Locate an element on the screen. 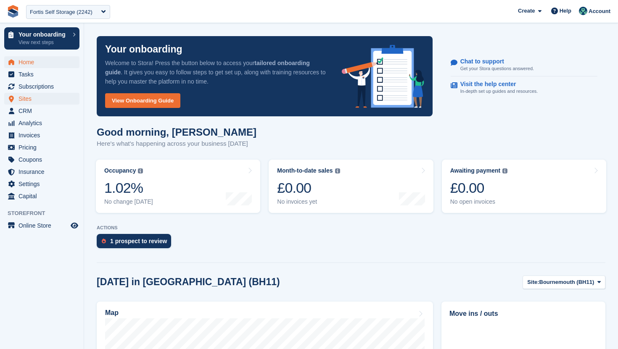 This screenshot has height=349, width=618. span: Storefront is located at coordinates (45, 213).